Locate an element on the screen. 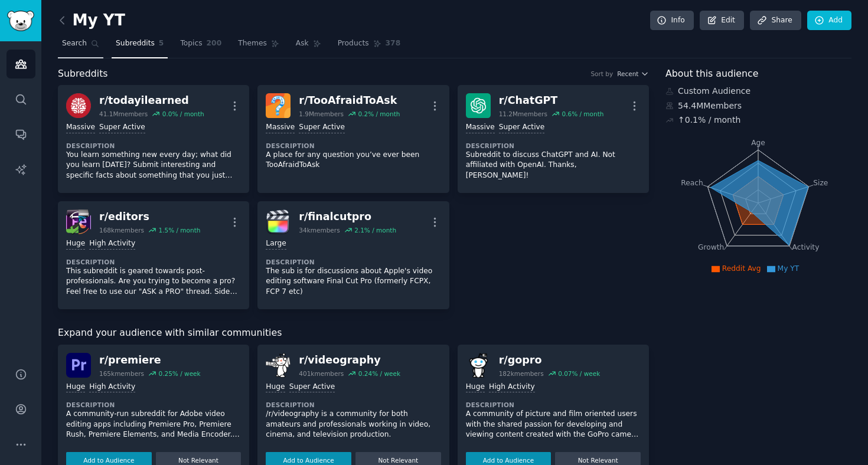 Image resolution: width=868 pixels, height=465 pixels. p: A community-run subreddit for Adobe video editing apps including Premiere Pro, Premiere Rush, Pre... is located at coordinates (154, 424).